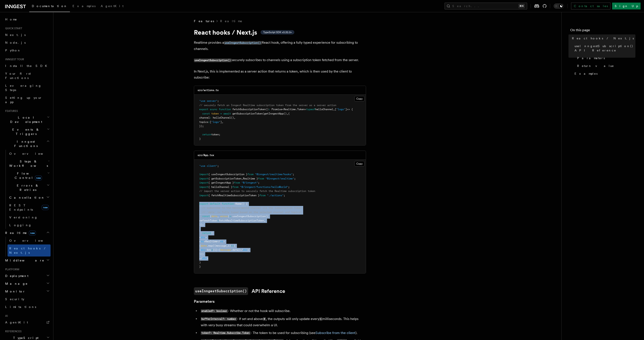 This screenshot has width=644, height=340. What do you see at coordinates (24, 100) in the screenshot?
I see `span: Setting up your app` at bounding box center [24, 100].